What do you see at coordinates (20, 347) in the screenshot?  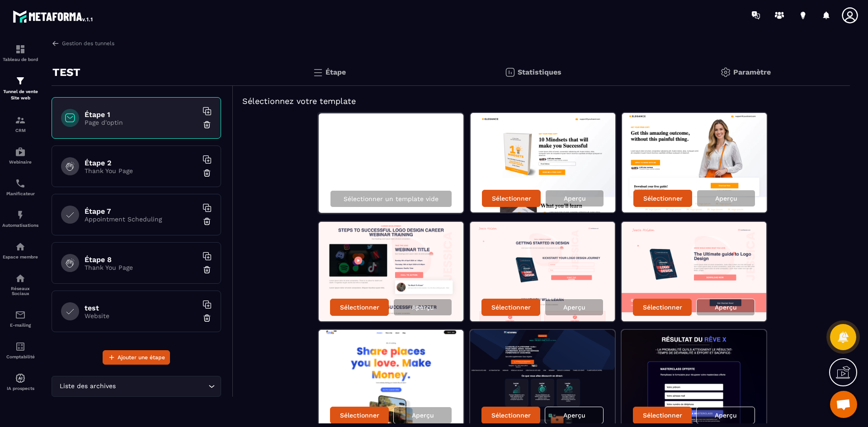 I see `img: accountant` at bounding box center [20, 347].